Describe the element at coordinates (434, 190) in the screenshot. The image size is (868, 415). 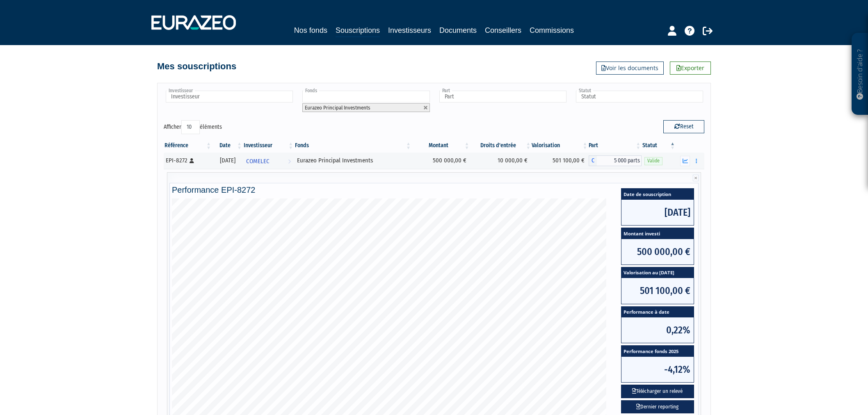
I see `h4: Performance EPI-8272` at that location.